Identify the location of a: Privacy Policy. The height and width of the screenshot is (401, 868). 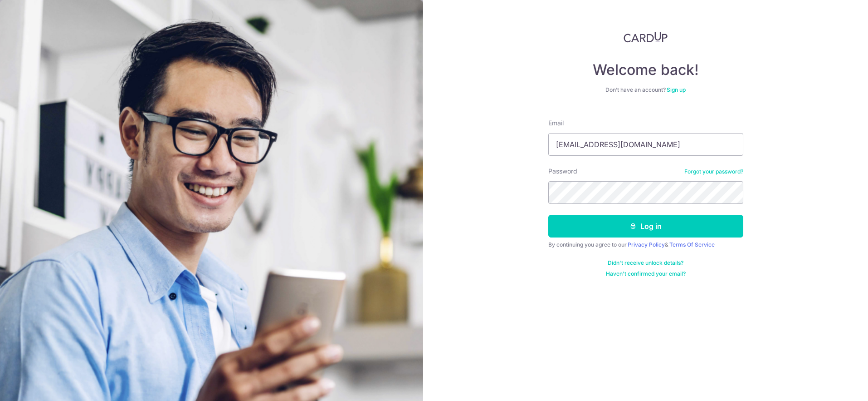
(647, 244).